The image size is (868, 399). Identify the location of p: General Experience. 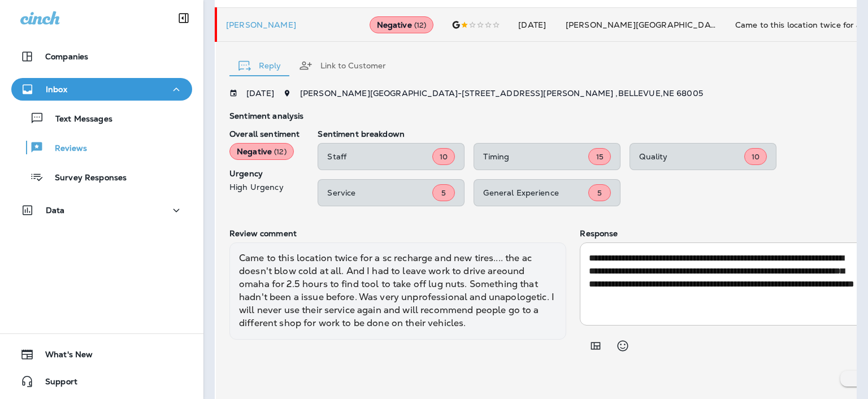
(536, 193).